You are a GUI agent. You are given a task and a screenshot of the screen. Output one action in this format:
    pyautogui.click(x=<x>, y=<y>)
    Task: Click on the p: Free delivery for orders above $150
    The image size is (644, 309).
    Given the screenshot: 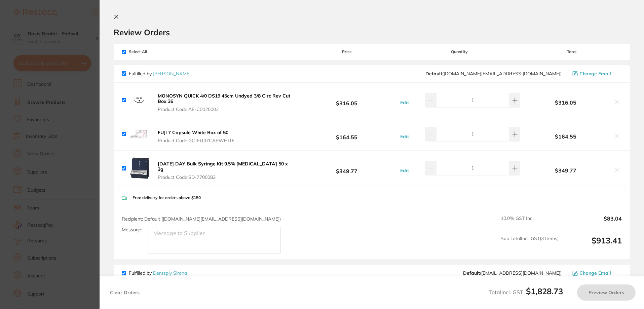 What is the action you would take?
    pyautogui.click(x=166, y=198)
    